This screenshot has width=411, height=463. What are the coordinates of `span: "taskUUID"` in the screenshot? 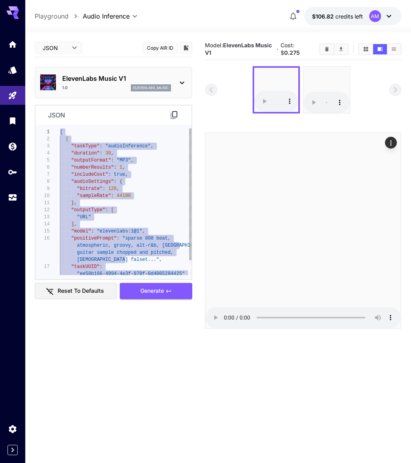 It's located at (85, 267).